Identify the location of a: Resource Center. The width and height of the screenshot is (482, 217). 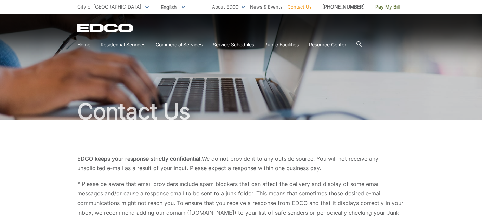
(328, 45).